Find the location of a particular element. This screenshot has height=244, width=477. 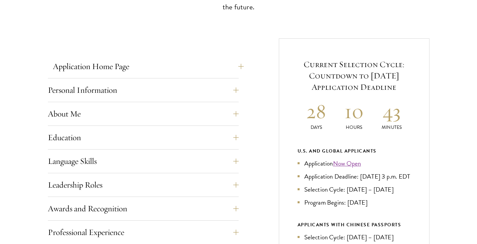

p: Hours is located at coordinates (353, 127).